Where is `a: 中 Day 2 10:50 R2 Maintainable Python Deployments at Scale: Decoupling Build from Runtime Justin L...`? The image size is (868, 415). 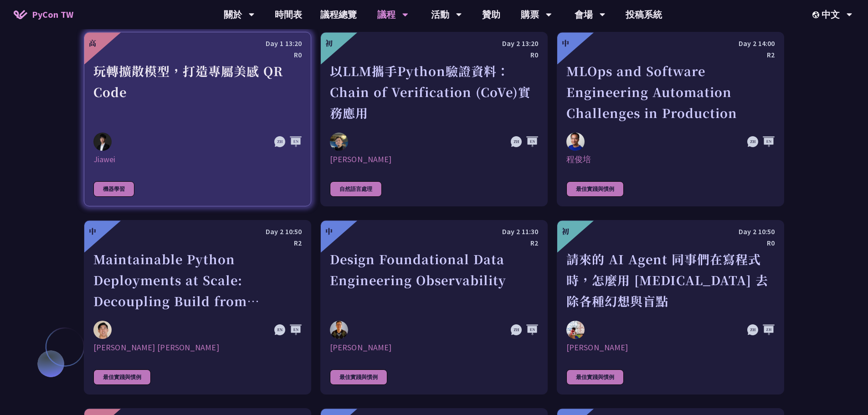 a: 中 Day 2 10:50 R2 Maintainable Python Deployments at Scale: Decoupling Build from Runtime Justin L... is located at coordinates (197, 307).